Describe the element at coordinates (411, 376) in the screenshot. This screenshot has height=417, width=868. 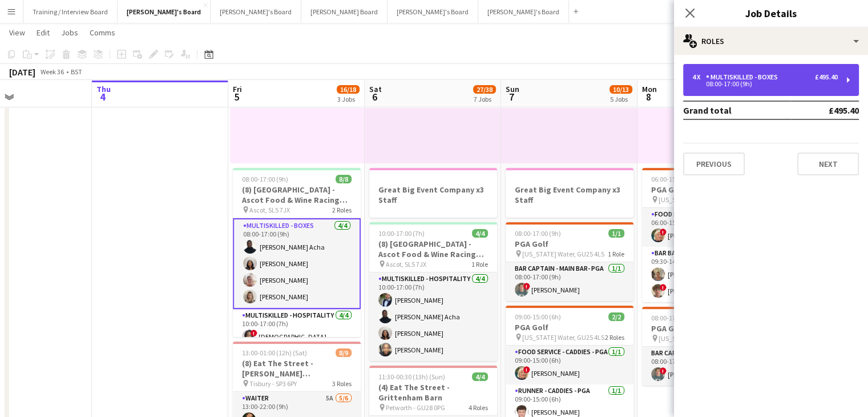
I see `span: 11:30-00:30 (13h) (Sun)` at that location.